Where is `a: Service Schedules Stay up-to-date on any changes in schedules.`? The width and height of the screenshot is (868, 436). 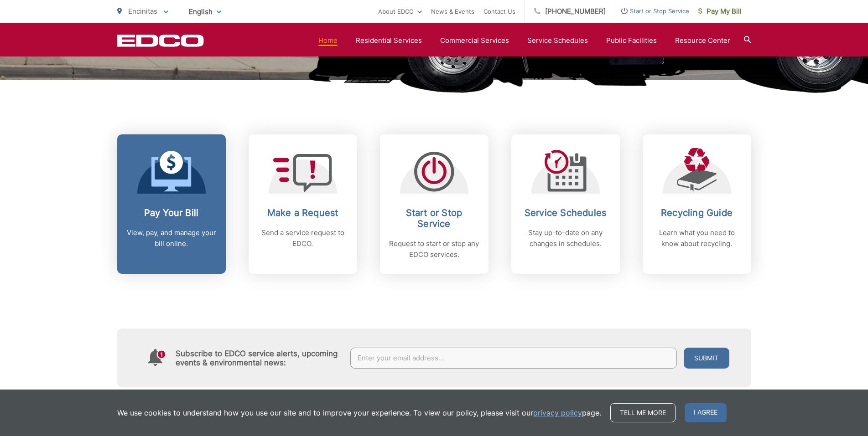 a: Service Schedules Stay up-to-date on any changes in schedules. is located at coordinates (565, 204).